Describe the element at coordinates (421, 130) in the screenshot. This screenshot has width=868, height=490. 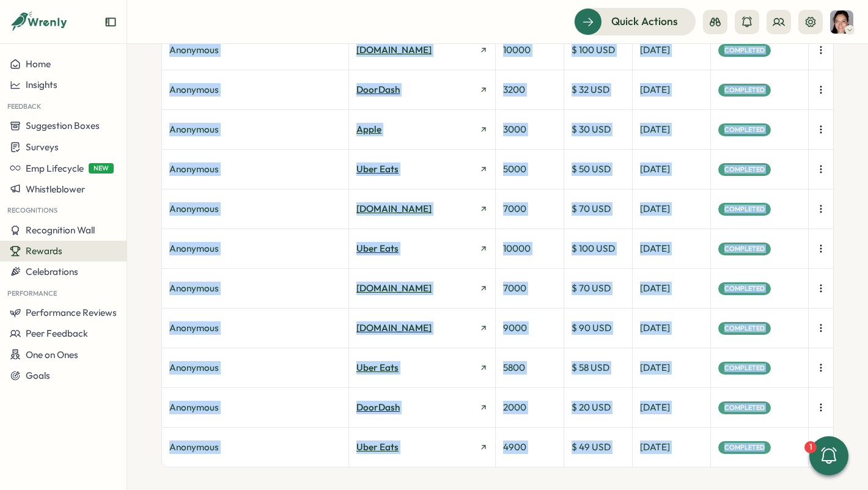
I see `a: Apple` at that location.